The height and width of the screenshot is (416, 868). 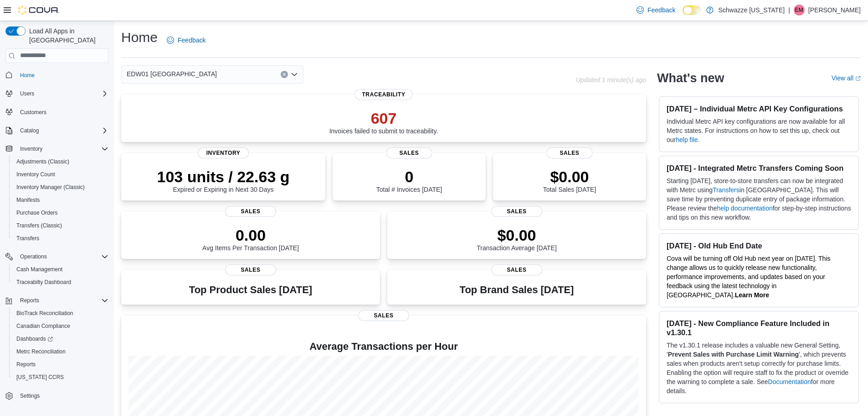 I want to click on a: Inventory Manager (Classic), so click(x=51, y=187).